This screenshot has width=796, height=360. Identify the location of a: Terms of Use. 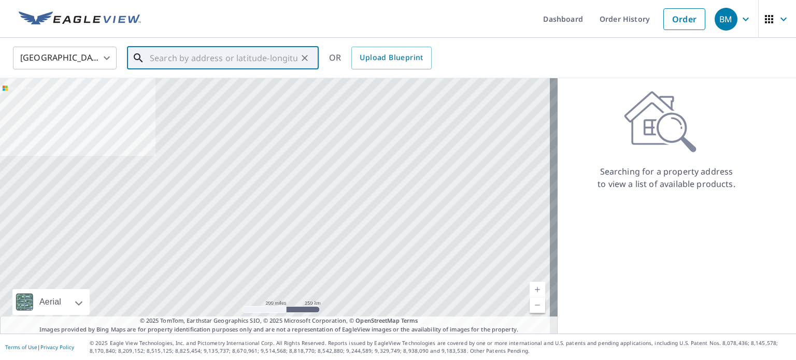
(21, 347).